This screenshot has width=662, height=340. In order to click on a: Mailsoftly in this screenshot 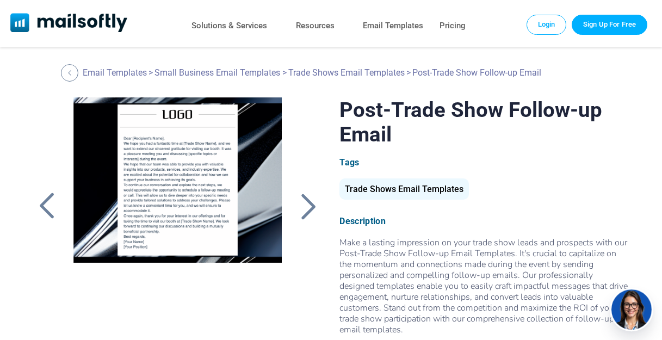, I will do `click(69, 23)`.